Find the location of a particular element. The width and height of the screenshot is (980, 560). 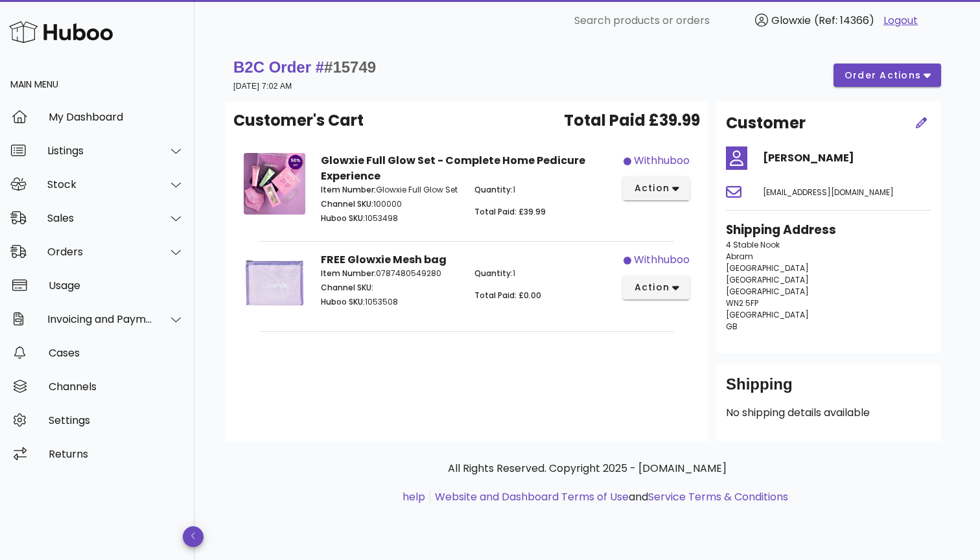

div: Orders is located at coordinates (100, 251).